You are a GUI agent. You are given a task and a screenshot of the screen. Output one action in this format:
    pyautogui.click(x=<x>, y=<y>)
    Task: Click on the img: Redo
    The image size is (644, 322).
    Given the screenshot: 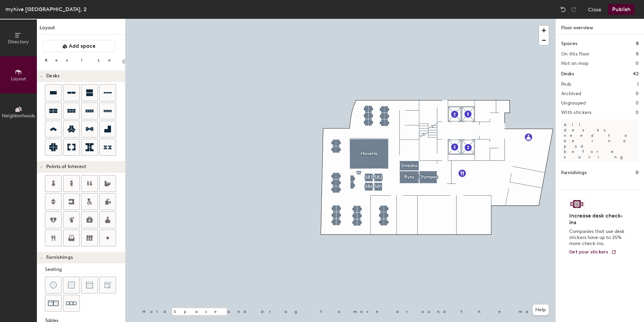 What is the action you would take?
    pyautogui.click(x=574, y=9)
    